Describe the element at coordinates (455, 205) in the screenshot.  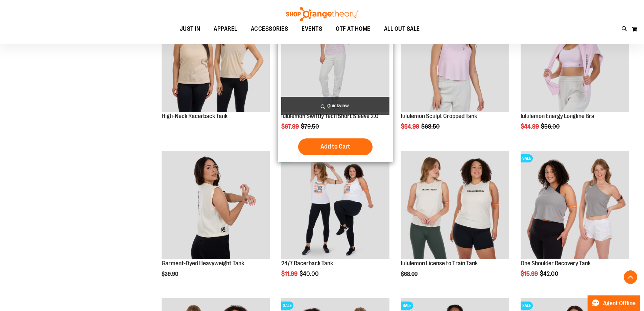
I see `a: Main view of 2024 Convention lululemon License to Train` at that location.